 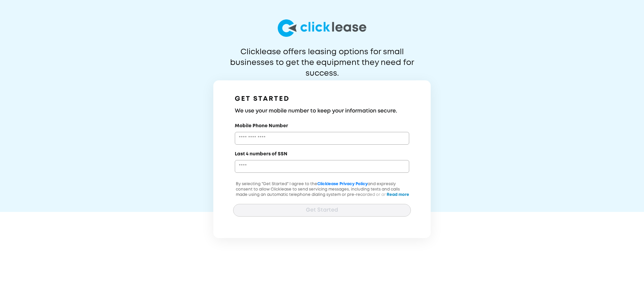 What do you see at coordinates (261, 126) in the screenshot?
I see `label: Mobile Phone Number` at bounding box center [261, 126].